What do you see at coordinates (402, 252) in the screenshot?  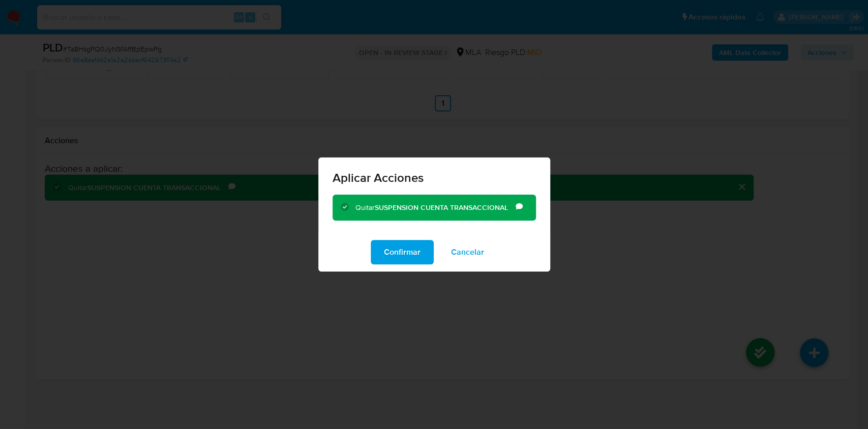 I see `span: Confirmar` at bounding box center [402, 252].